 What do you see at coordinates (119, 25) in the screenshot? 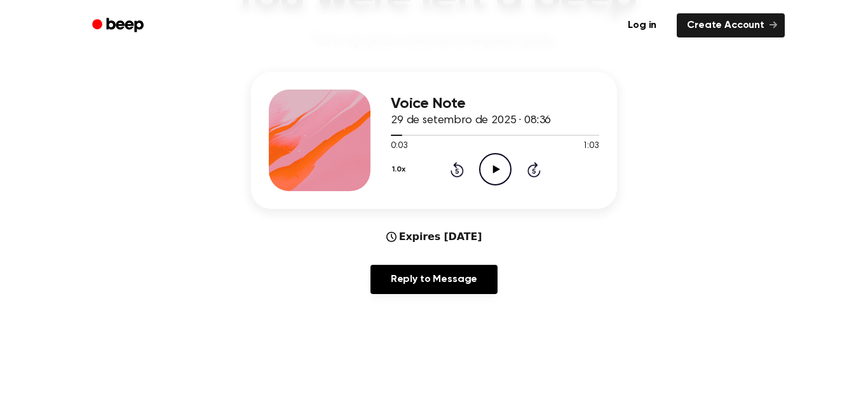
I see `a: Beep` at bounding box center [119, 25].